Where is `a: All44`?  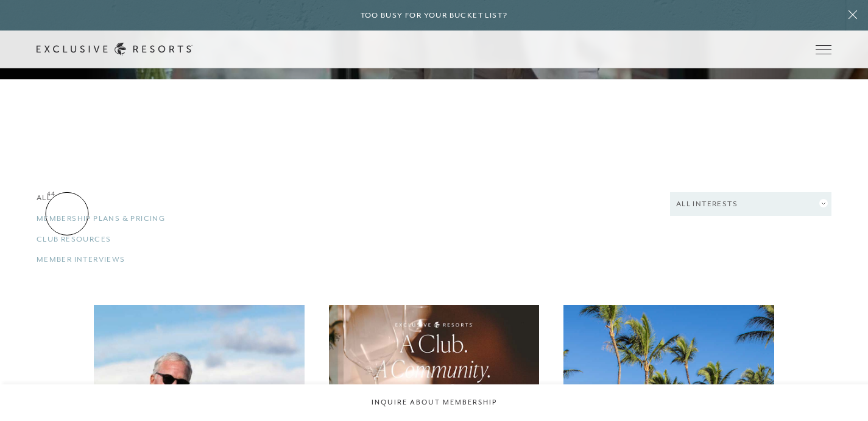 a: All44 is located at coordinates (162, 197).